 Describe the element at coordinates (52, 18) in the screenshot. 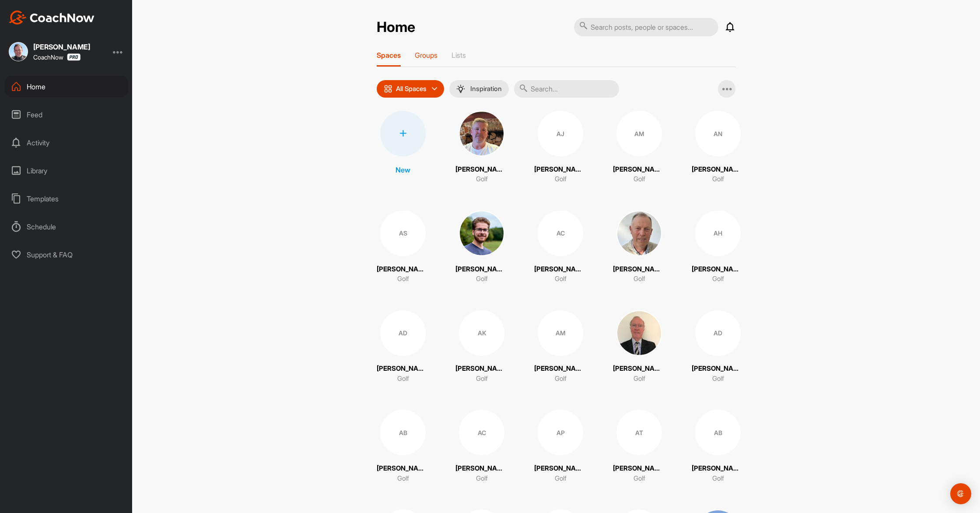

I see `img: CoachNow` at that location.